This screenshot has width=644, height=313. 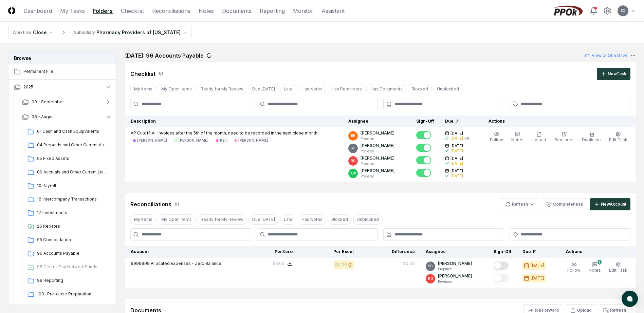 What do you see at coordinates (68, 200) in the screenshot?
I see `a: 16 Intercompany Transactions` at bounding box center [68, 200].